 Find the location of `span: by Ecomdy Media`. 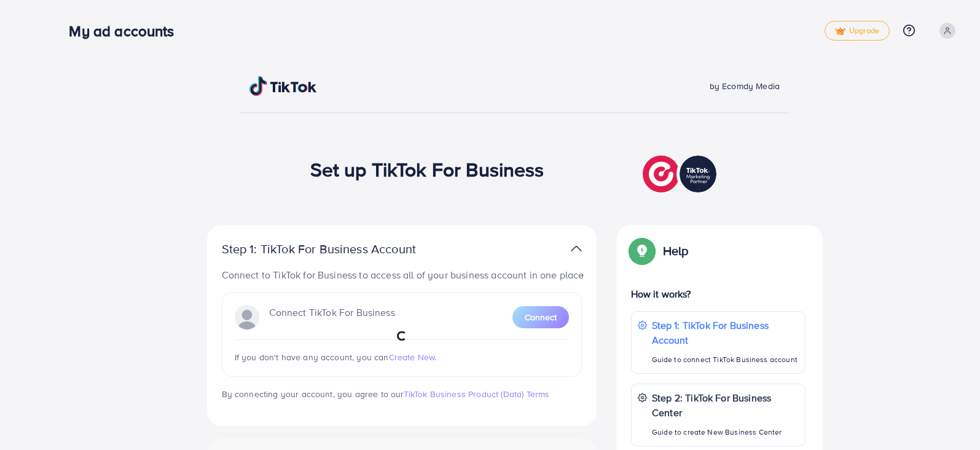

span: by Ecomdy Media is located at coordinates (744, 86).